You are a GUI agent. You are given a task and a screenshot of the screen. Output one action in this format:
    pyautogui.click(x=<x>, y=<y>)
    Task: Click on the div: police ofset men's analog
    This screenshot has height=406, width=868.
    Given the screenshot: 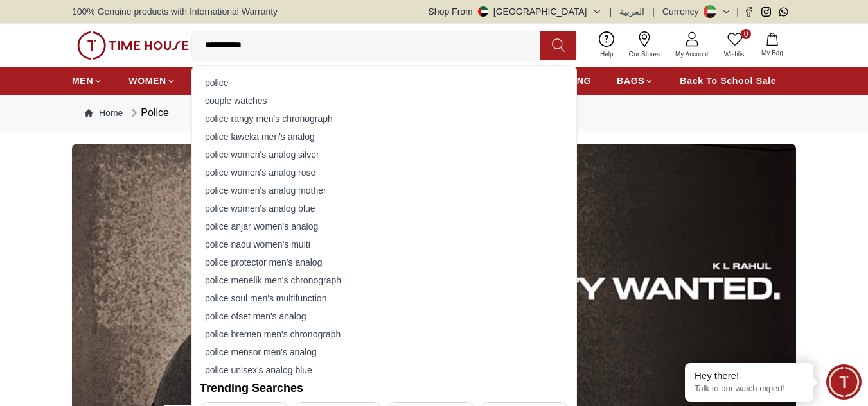 What is the action you would take?
    pyautogui.click(x=384, y=316)
    